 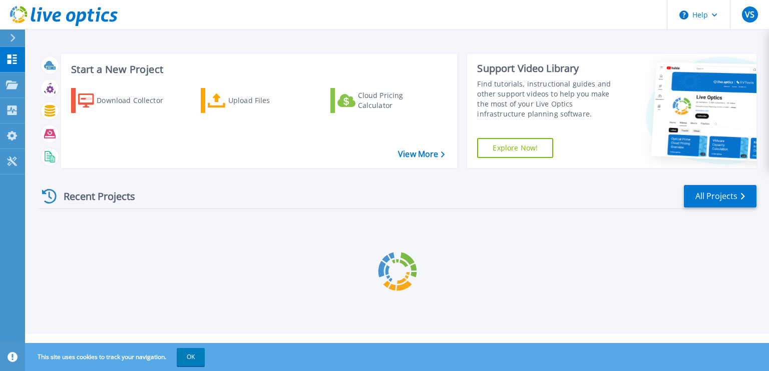 What do you see at coordinates (127, 101) in the screenshot?
I see `a: Download Collector` at bounding box center [127, 101].